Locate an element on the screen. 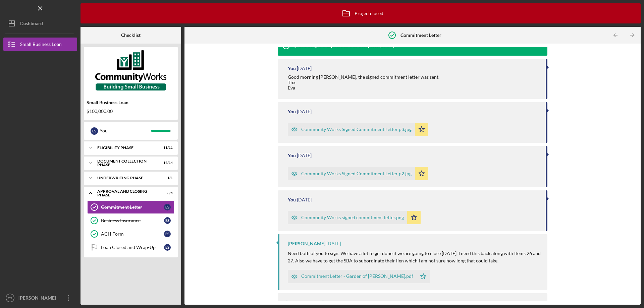  a: Dashboard is located at coordinates (40, 23).